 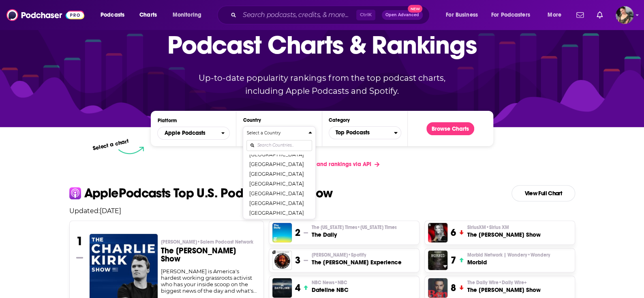 What do you see at coordinates (322, 164) in the screenshot?
I see `a: Get podcast charts and rankings via API` at bounding box center [322, 164].